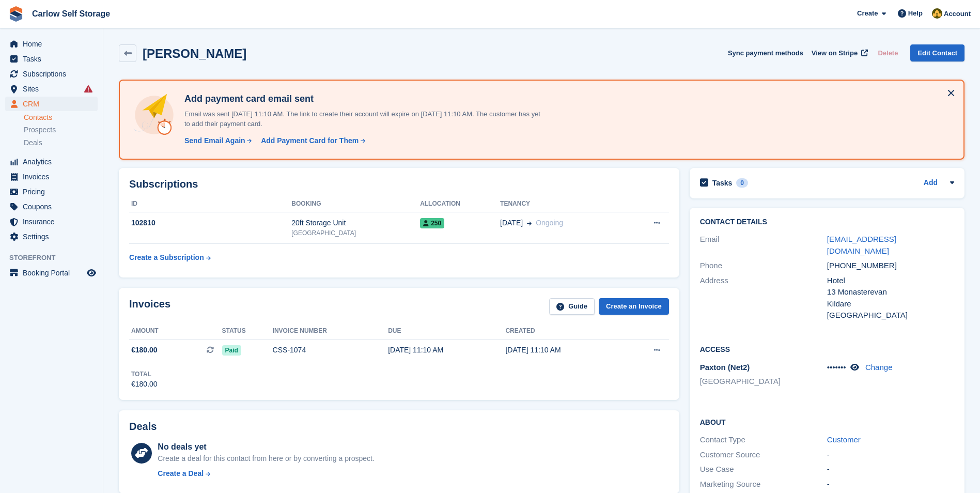  What do you see at coordinates (844, 439) in the screenshot?
I see `a: Customer` at bounding box center [844, 439].